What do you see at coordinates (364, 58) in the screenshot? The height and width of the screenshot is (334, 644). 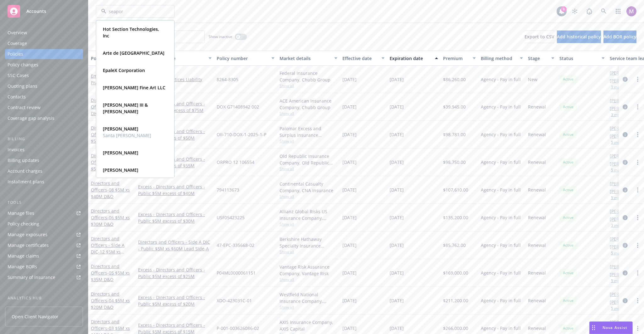 I see `button: Effective date` at bounding box center [364, 58].